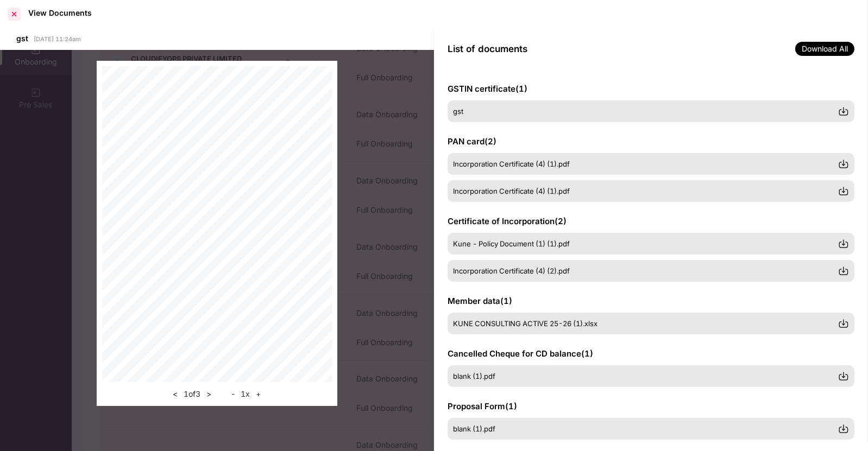 This screenshot has height=451, width=868. I want to click on span: PAN card ( 2 ), so click(472, 141).